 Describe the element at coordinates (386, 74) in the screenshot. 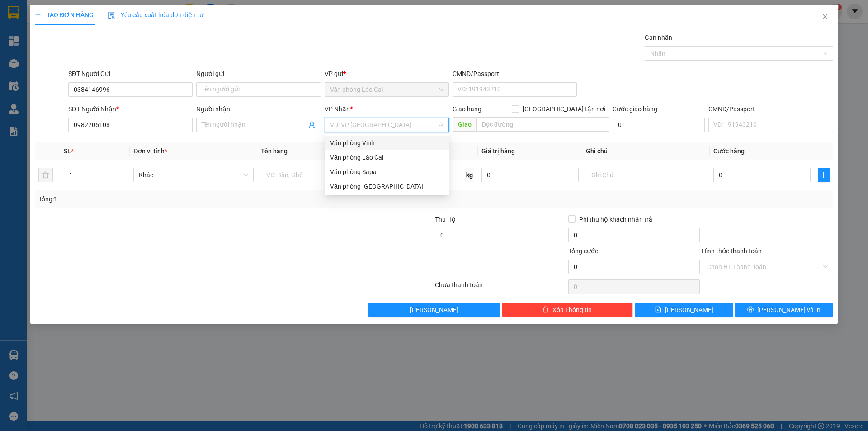

I see `div: VP gửi` at that location.